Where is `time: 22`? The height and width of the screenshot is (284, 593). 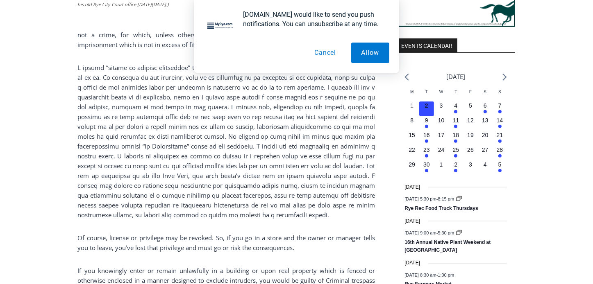
time: 22 is located at coordinates (412, 150).